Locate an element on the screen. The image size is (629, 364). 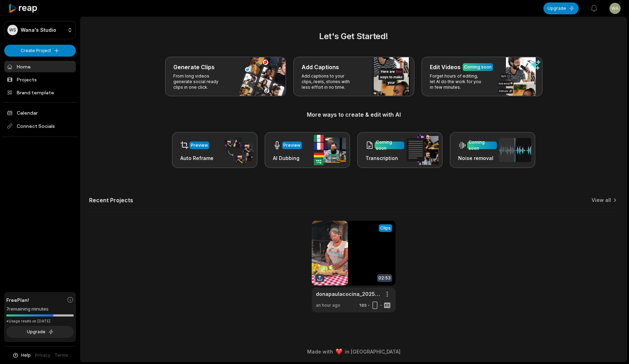
span: Free Plan! is located at coordinates (18, 300).